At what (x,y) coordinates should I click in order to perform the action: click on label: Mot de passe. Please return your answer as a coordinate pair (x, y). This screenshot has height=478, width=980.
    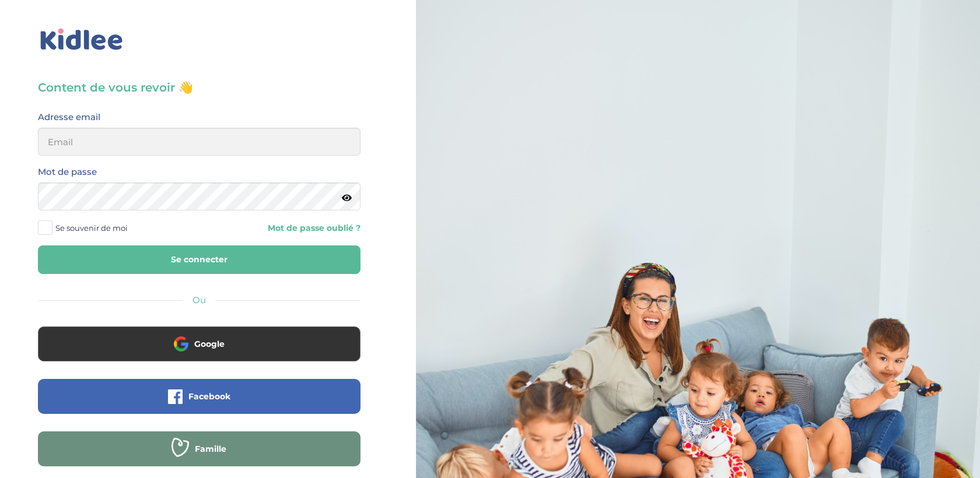
    Looking at the image, I should click on (67, 172).